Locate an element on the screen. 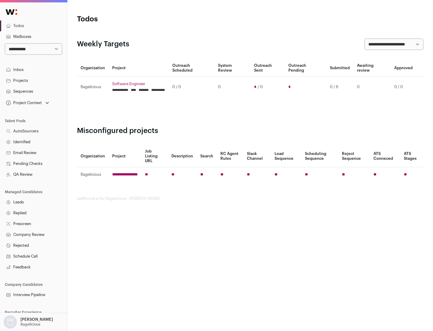  a: Software Engineer is located at coordinates (139, 84).